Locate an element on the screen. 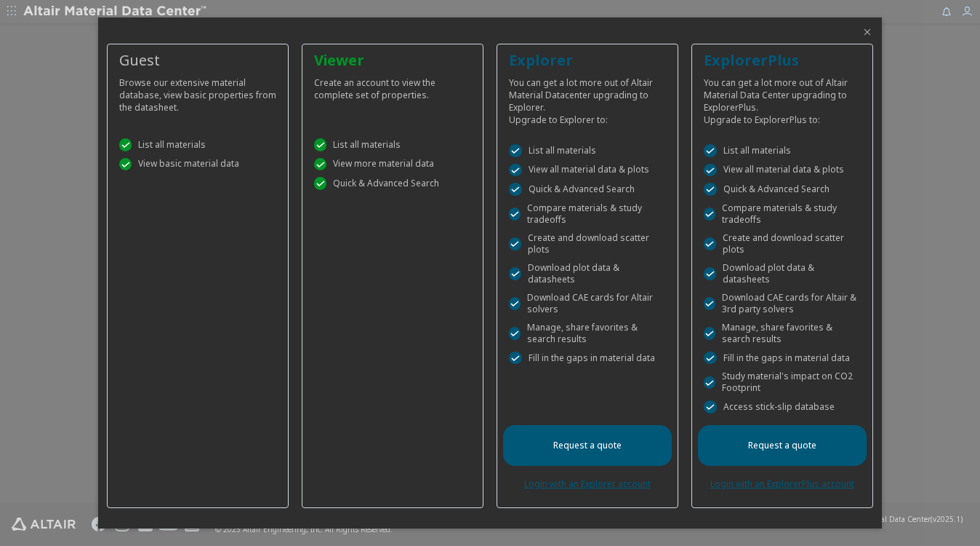 The image size is (980, 546). button: Close is located at coordinates (867, 32).